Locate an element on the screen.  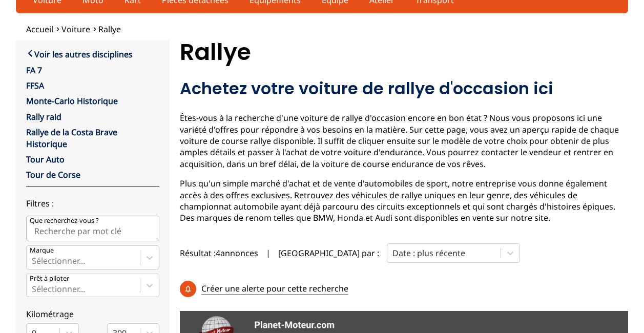
a: Tour Auto is located at coordinates (45, 159).